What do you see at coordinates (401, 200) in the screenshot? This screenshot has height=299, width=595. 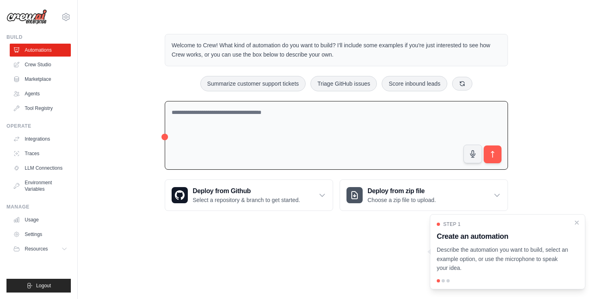 I see `p: Choose a zip file to upload.` at bounding box center [401, 200].